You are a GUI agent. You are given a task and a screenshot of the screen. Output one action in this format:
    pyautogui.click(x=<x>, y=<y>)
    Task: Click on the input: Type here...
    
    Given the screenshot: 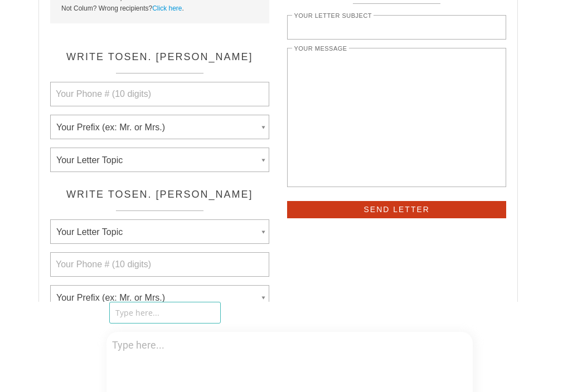 What is the action you would take?
    pyautogui.click(x=165, y=312)
    